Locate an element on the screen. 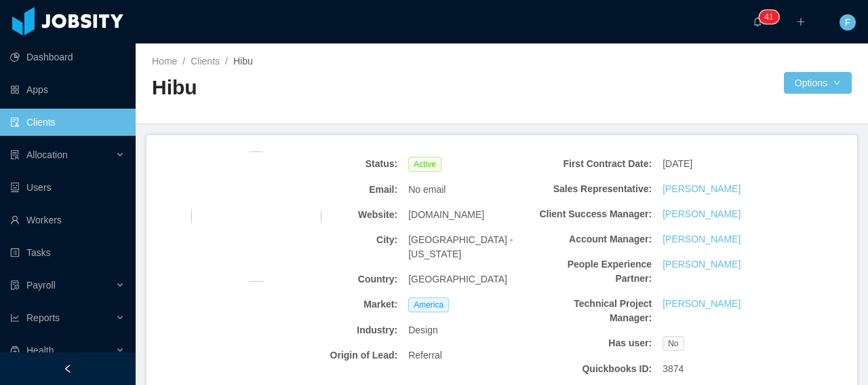 The height and width of the screenshot is (385, 868). b: Origin of Lead: is located at coordinates (340, 355).